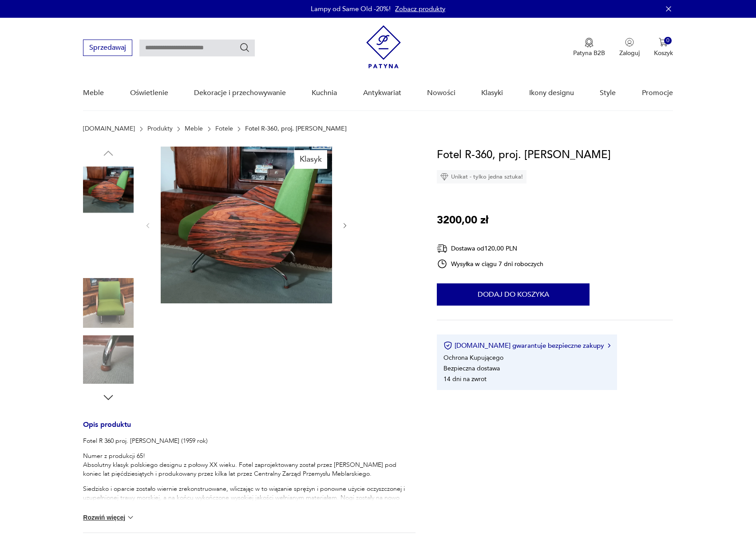  Describe the element at coordinates (249, 465) in the screenshot. I see `p: Numer z produkcji 65! Absolutny klasyk polskiego designu z połowy XX wieku. Fotel zaprojektowany ...` at that location.